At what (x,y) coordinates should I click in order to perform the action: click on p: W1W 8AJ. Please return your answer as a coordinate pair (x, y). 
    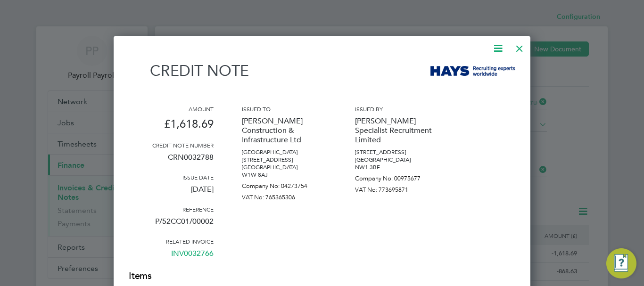
    Looking at the image, I should click on (284, 174).